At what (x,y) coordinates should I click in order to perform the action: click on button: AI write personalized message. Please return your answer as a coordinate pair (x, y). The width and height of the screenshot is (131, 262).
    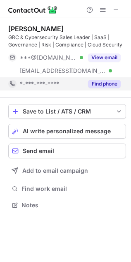
    Looking at the image, I should click on (67, 131).